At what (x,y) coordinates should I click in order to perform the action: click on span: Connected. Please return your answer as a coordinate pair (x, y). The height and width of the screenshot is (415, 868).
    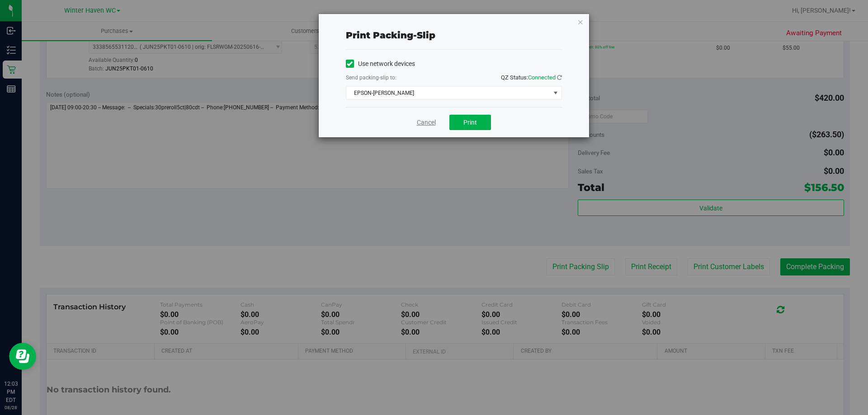
    Looking at the image, I should click on (541, 77).